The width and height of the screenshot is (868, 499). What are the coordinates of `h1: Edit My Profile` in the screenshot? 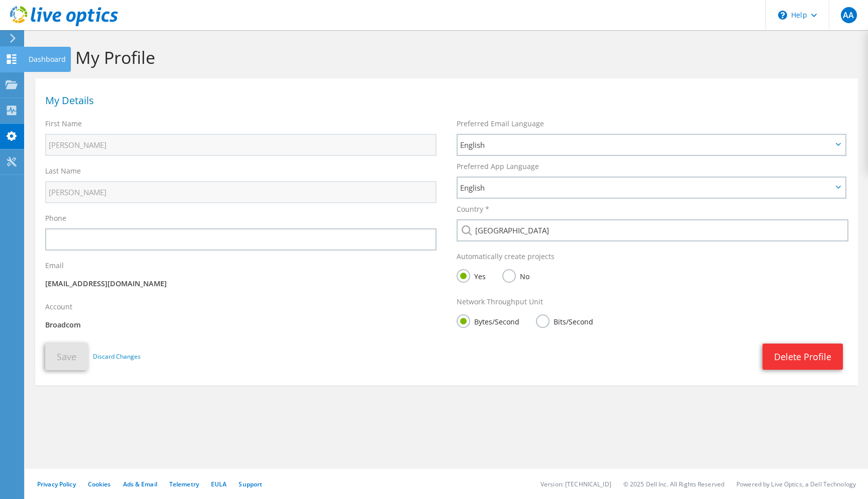 It's located at (444, 58).